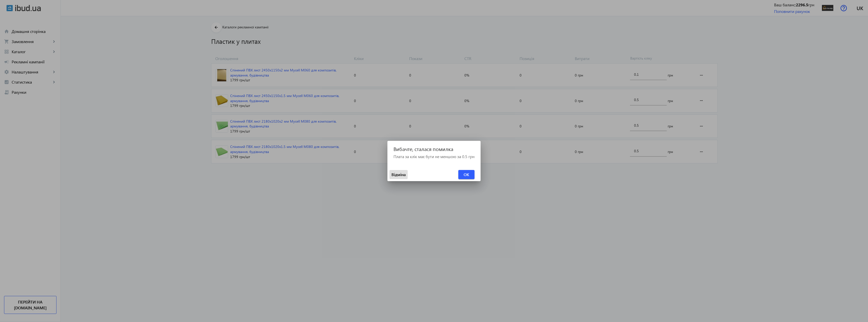 This screenshot has height=322, width=868. What do you see at coordinates (398, 175) in the screenshot?
I see `button: Відміна` at bounding box center [398, 175].